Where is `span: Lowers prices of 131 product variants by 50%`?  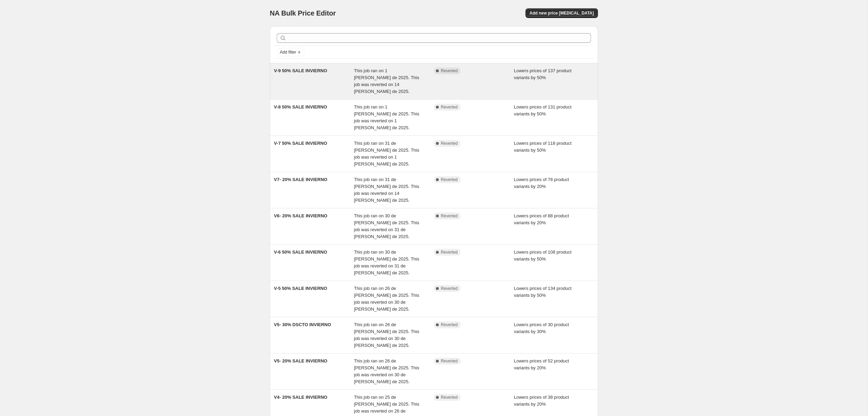
span: Lowers prices of 131 product variants by 50% is located at coordinates (543, 110).